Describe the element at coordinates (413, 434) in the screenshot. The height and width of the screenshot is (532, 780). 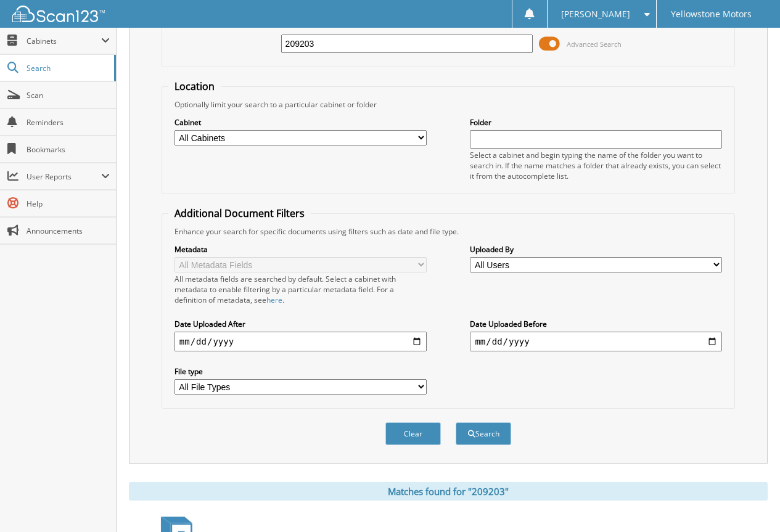
I see `button: Clear` at that location.